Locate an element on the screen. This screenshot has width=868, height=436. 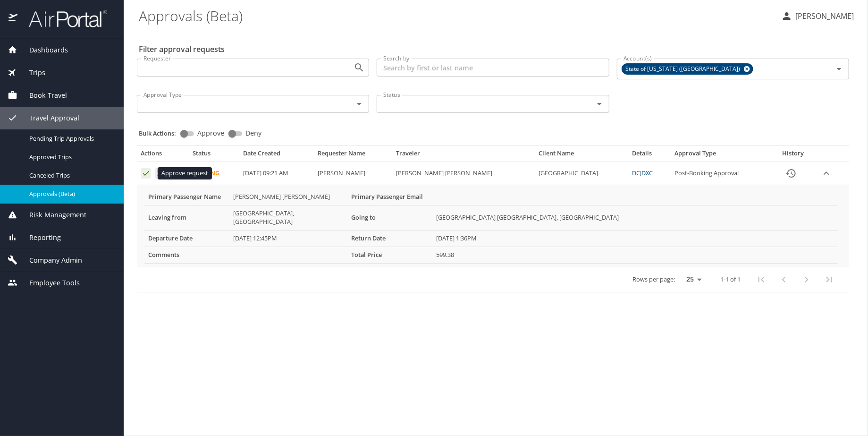
th: Requester Name is located at coordinates (353, 155).